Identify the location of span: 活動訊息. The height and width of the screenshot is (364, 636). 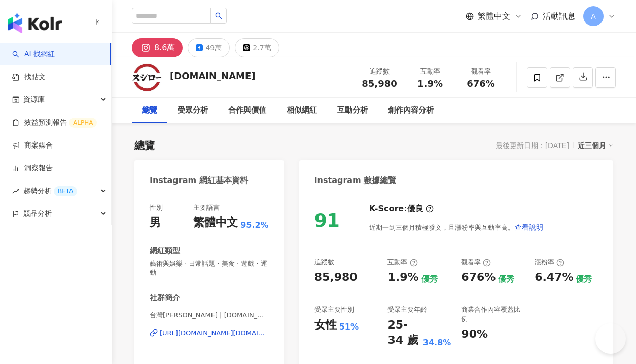
(559, 16).